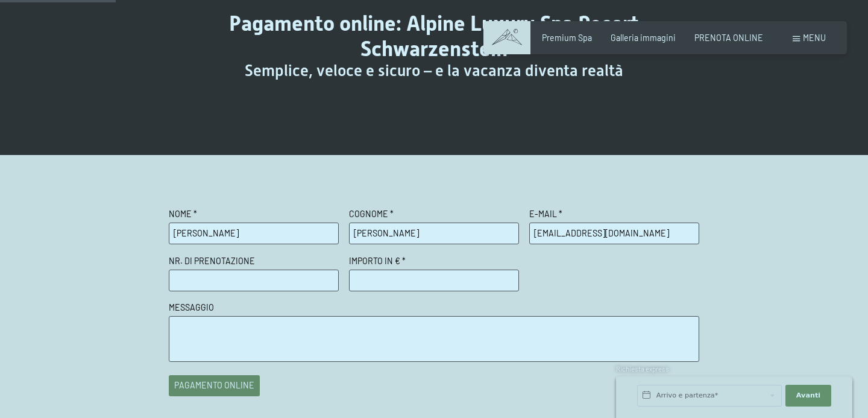 Image resolution: width=868 pixels, height=418 pixels. Describe the element at coordinates (643, 37) in the screenshot. I see `span: Galleria immagini` at that location.